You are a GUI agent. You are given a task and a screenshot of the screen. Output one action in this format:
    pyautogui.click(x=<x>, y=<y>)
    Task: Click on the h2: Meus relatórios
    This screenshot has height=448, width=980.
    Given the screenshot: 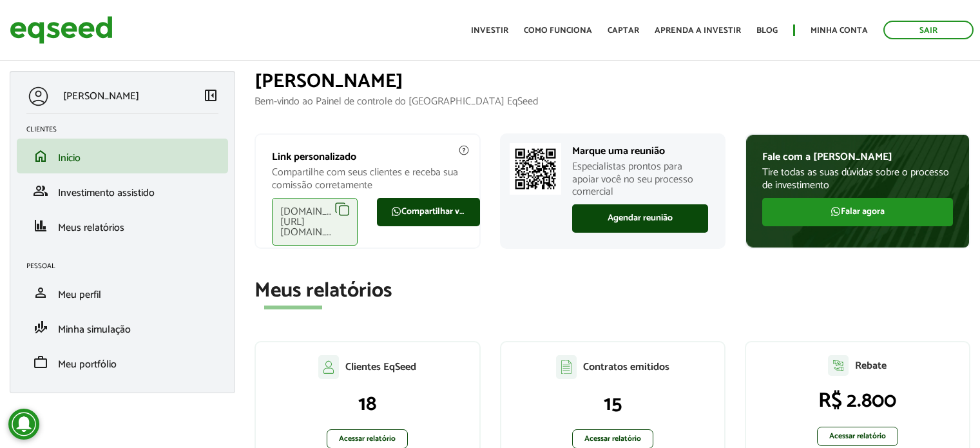 What is the action you would take?
    pyautogui.click(x=612, y=291)
    